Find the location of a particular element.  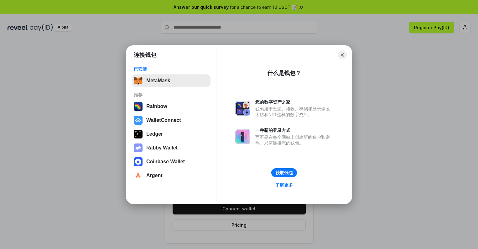

button: MetaMask is located at coordinates (171, 81).